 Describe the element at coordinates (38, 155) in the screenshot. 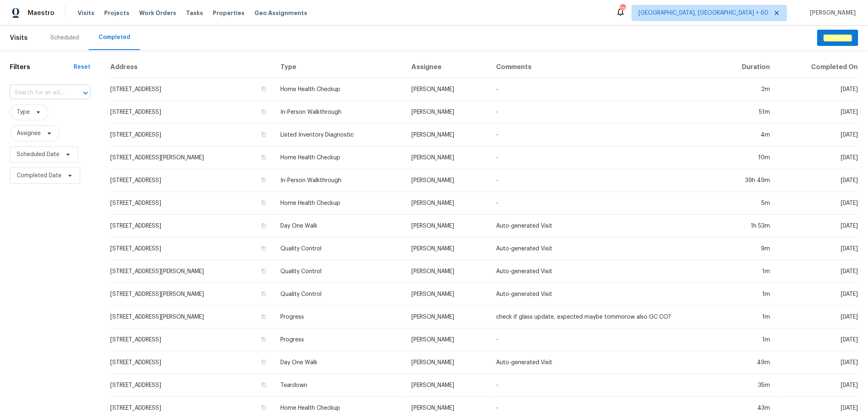

I see `span: Scheduled Date` at that location.